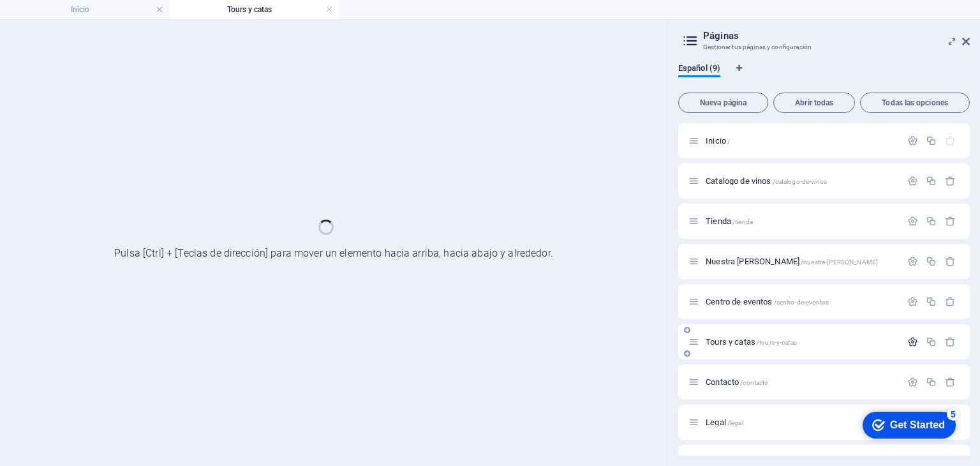 The height and width of the screenshot is (466, 980). What do you see at coordinates (801, 140) in the screenshot?
I see `div: Inicio/` at bounding box center [801, 140].